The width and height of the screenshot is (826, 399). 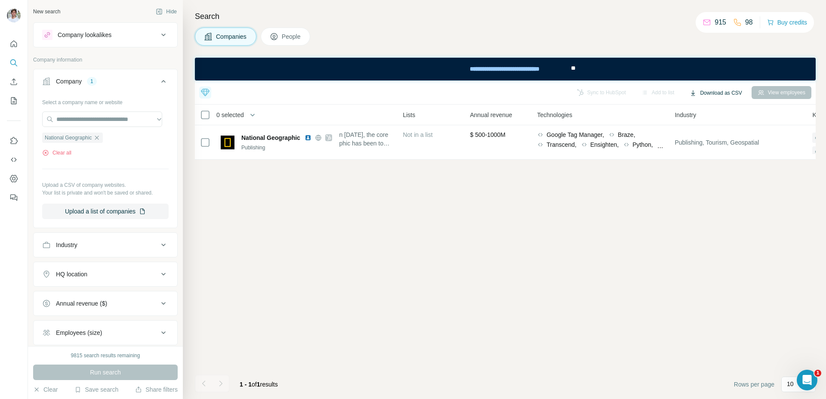 What do you see at coordinates (105, 211) in the screenshot?
I see `button: Upload a list of companies` at bounding box center [105, 211].